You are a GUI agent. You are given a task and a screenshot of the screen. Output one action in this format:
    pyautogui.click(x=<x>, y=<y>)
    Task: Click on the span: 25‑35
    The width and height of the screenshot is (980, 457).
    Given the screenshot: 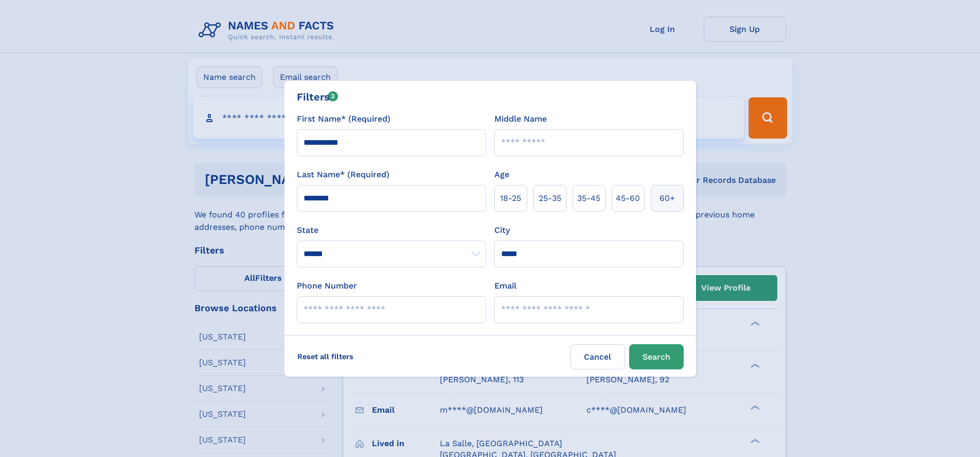 What is the action you would take?
    pyautogui.click(x=550, y=198)
    